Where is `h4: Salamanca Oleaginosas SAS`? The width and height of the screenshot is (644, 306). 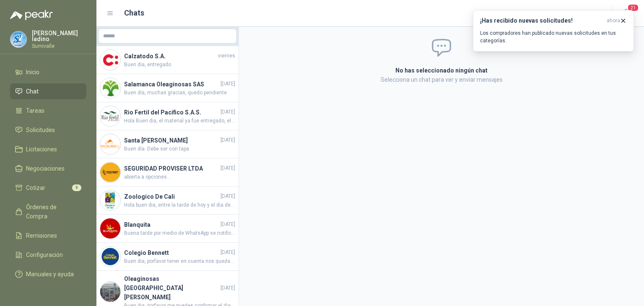
h4: Salamanca Oleaginosas SAS is located at coordinates (171, 85).